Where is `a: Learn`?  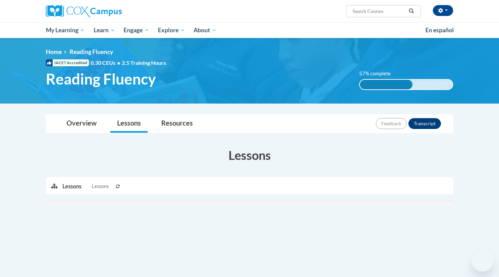 a: Learn is located at coordinates (104, 30).